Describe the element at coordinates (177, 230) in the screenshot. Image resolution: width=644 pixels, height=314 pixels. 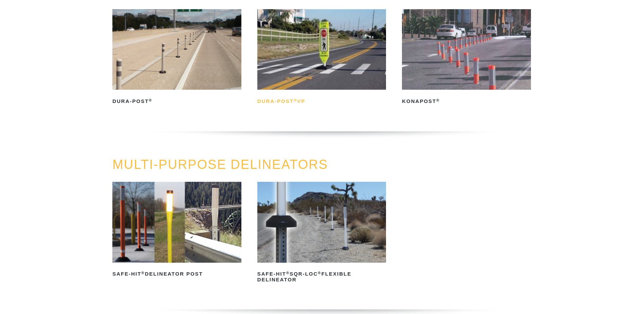
I see `a: Safe-Hit®Delineator Post` at that location.